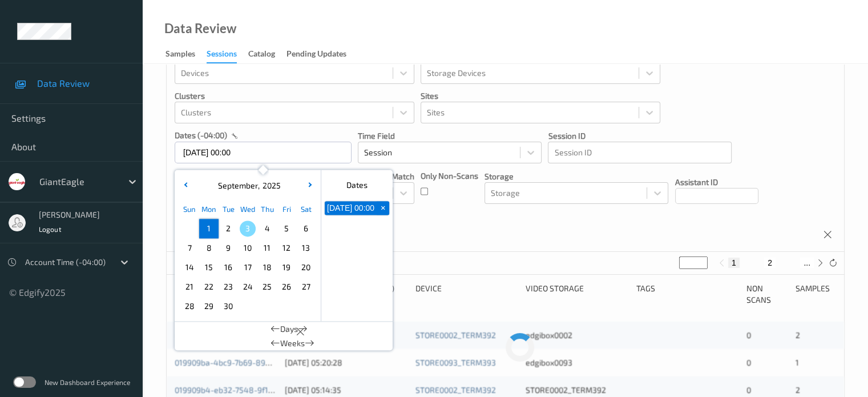  Describe the element at coordinates (286, 248) in the screenshot. I see `div: Choose Friday September 12 of 2025` at that location.